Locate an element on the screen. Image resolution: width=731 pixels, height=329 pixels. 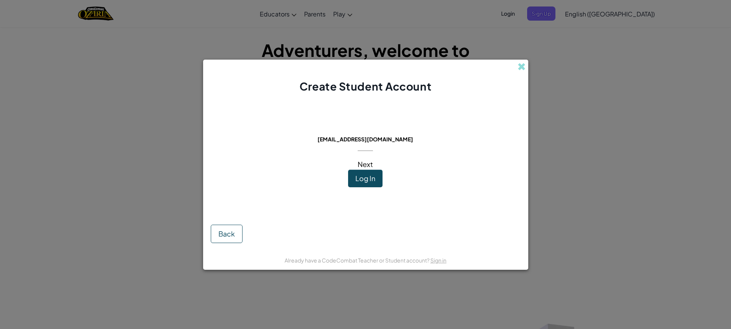
span: Already have a CodeCombat Teacher or Student account? is located at coordinates (357, 260).